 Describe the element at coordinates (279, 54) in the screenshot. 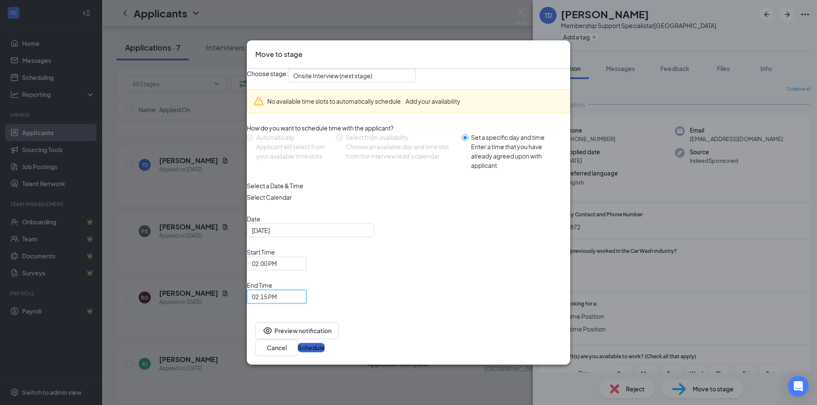

I see `h3: Move to stage` at that location.